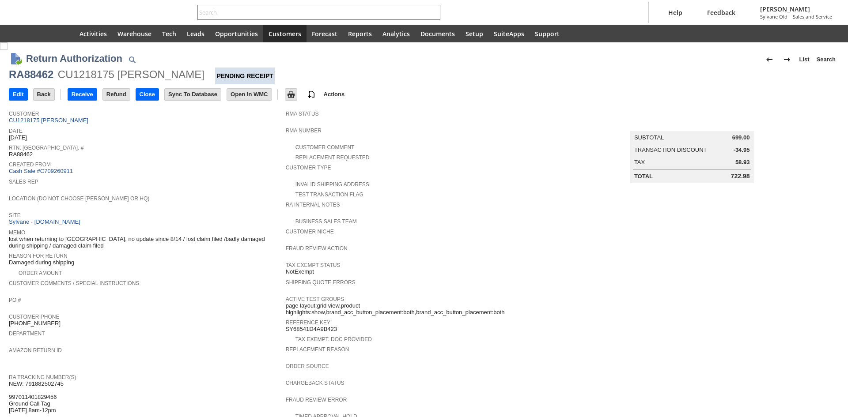  I want to click on span: NotExempt, so click(300, 272).